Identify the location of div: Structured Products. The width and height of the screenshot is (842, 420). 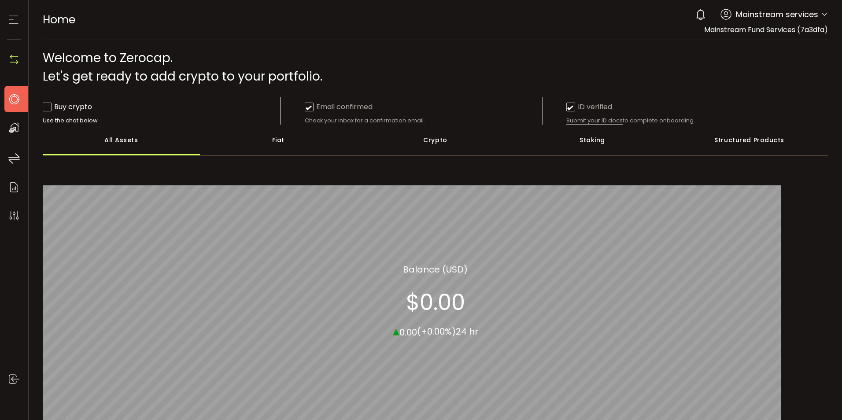
(749, 140).